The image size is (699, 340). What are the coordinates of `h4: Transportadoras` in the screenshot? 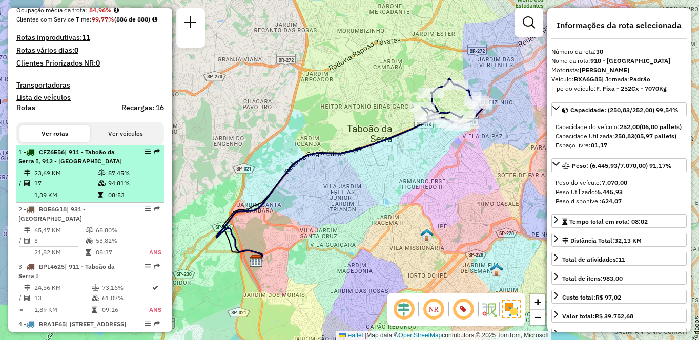 It's located at (90, 85).